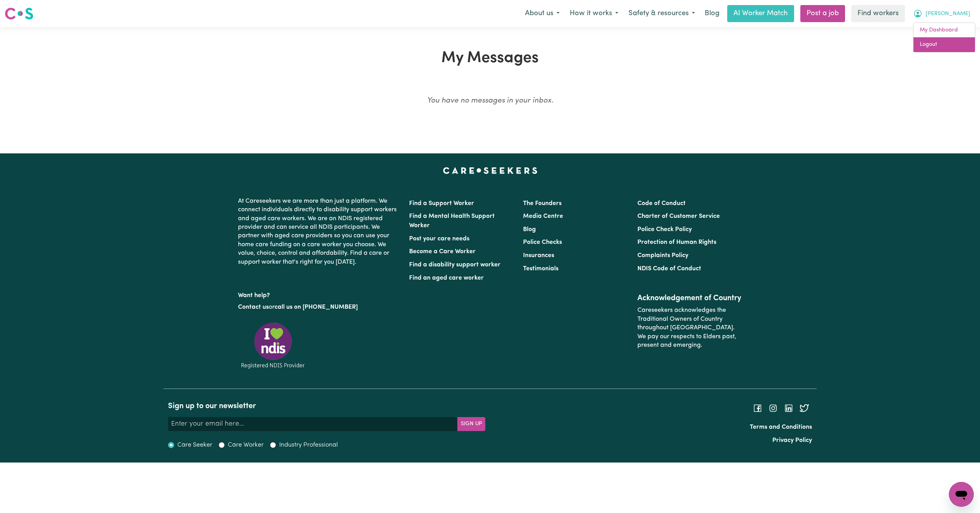 The width and height of the screenshot is (980, 513). What do you see at coordinates (661, 13) in the screenshot?
I see `button: Safety & resources` at bounding box center [661, 13].